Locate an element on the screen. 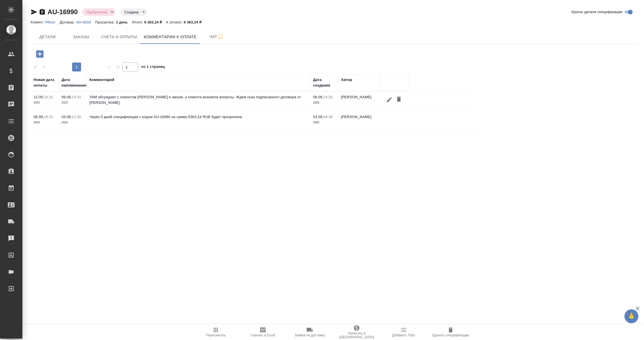 The image size is (644, 340). a: Pfizer is located at coordinates (52, 22).